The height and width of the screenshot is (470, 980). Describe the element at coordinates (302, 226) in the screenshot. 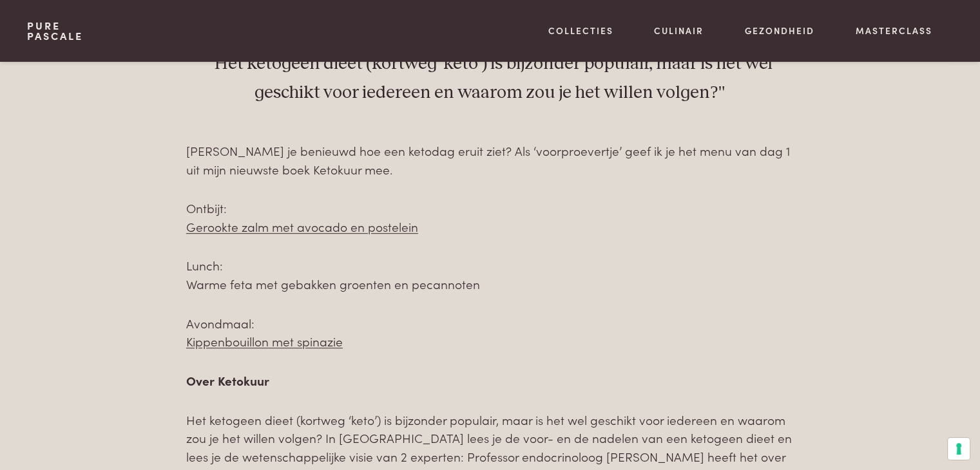

I see `a: Gerookte zalm met avocado en postelein` at that location.